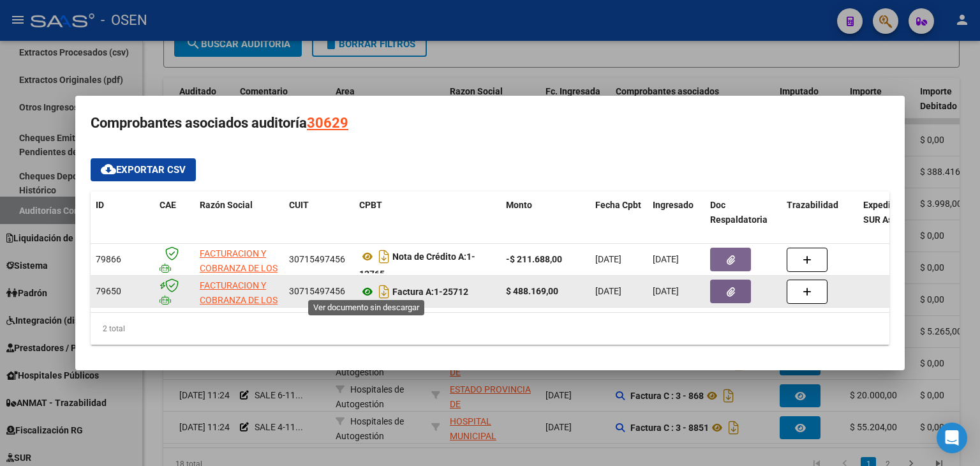 The width and height of the screenshot is (980, 466). What do you see at coordinates (122, 291) in the screenshot?
I see `div: 79650` at bounding box center [122, 291].